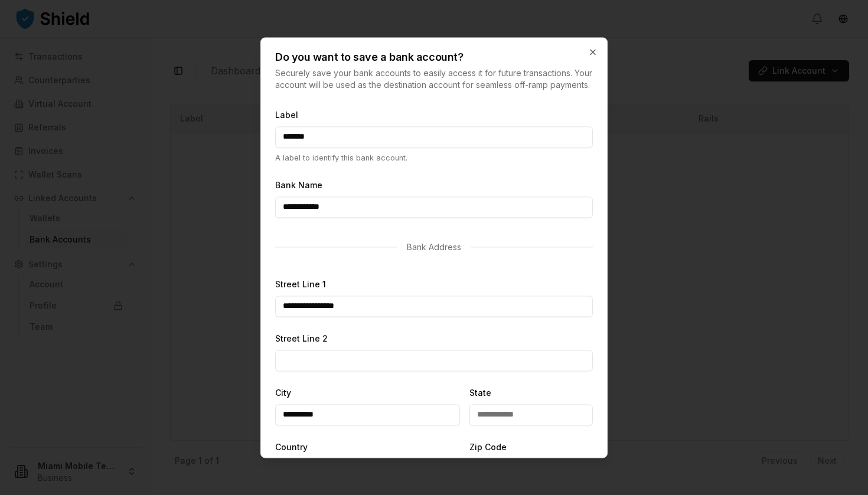  I want to click on label: Street Line 1, so click(300, 284).